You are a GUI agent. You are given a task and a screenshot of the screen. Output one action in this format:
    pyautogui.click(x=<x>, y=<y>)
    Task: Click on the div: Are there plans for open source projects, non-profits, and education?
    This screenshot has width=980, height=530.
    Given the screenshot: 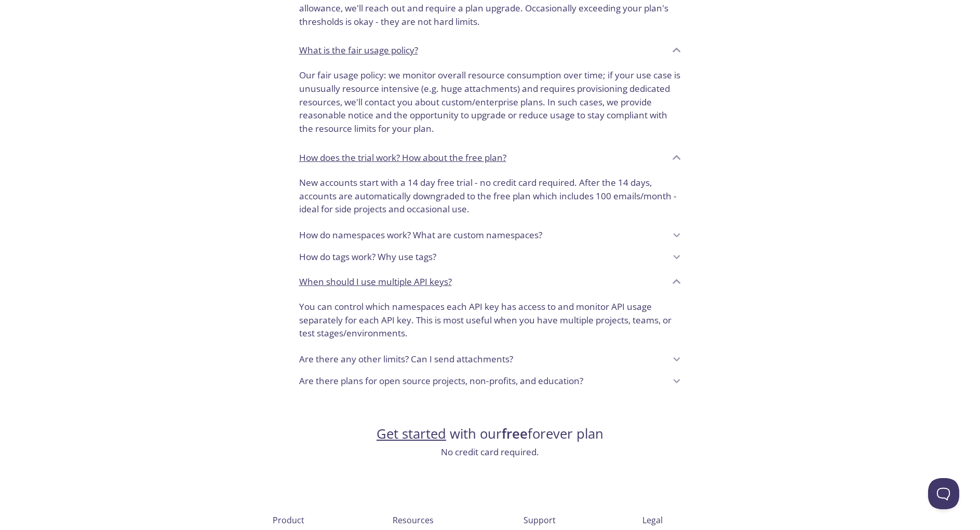 What is the action you would take?
    pyautogui.click(x=490, y=381)
    